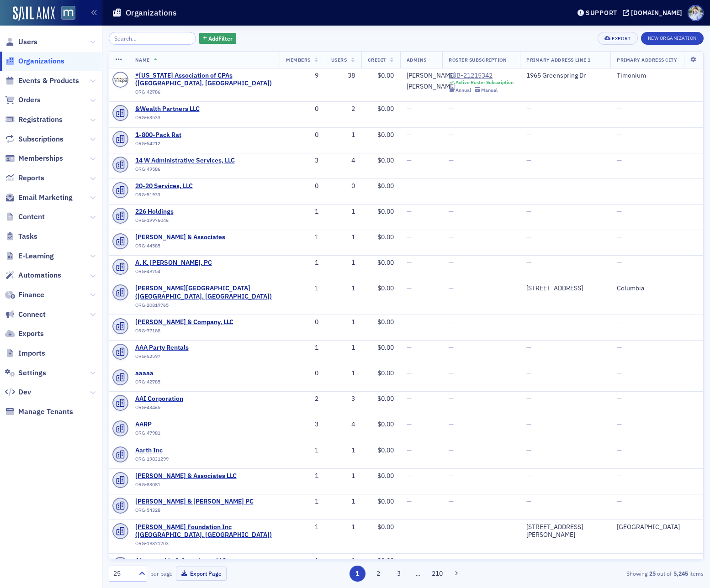 The height and width of the screenshot is (588, 710). What do you see at coordinates (176, 373) in the screenshot?
I see `a: aaaaa` at bounding box center [176, 373].